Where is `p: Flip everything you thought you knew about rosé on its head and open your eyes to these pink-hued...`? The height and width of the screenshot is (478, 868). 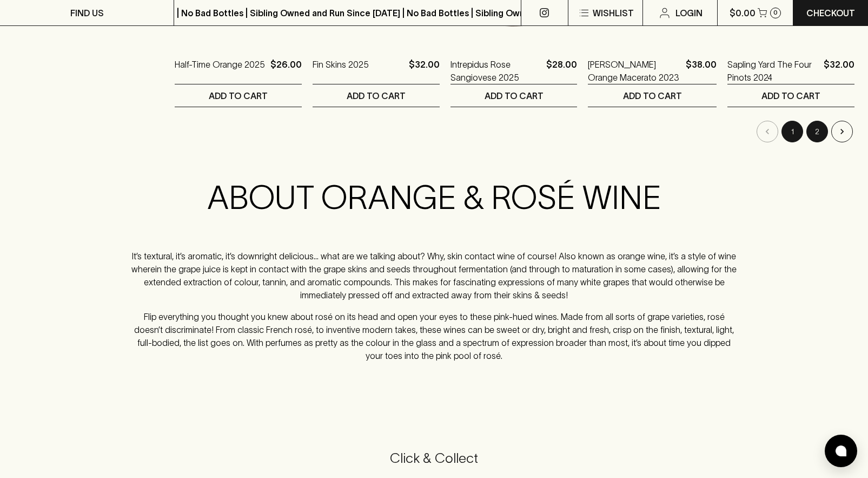 p: Flip everything you thought you knew about rosé on its head and open your eyes to these pink-hued... is located at coordinates (434, 336).